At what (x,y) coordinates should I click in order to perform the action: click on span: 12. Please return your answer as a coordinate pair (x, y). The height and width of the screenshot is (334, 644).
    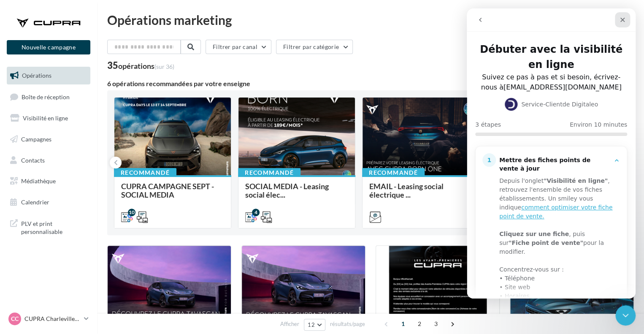
    Looking at the image, I should click on (311, 324).